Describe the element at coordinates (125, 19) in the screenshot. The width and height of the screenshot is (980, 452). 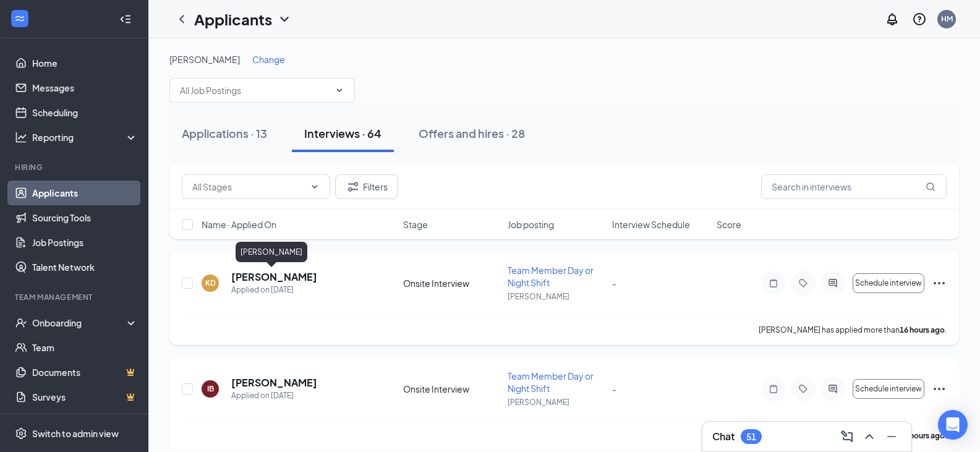
I see `svg: Collapse` at that location.